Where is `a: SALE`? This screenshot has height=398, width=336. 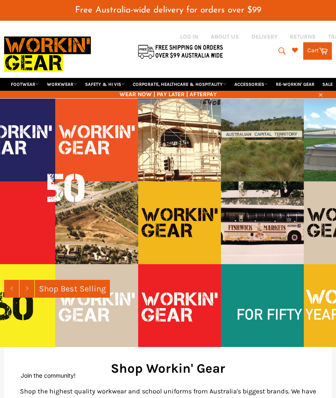
a: SALE is located at coordinates (327, 84).